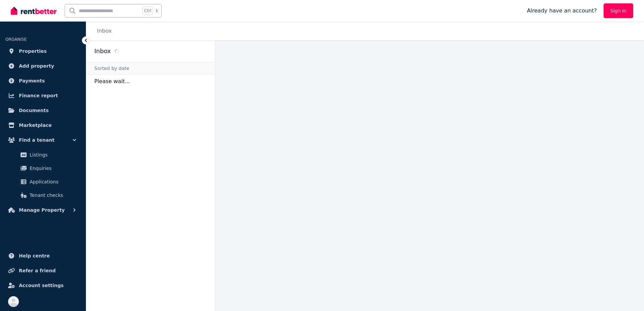  I want to click on a: Finance report, so click(43, 96).